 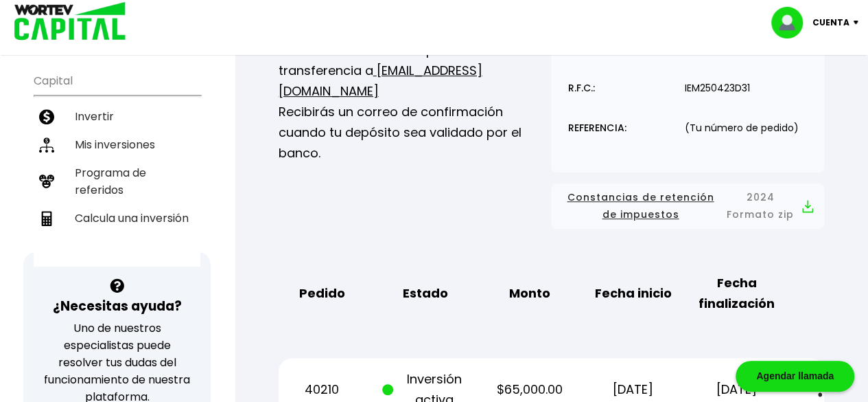 What do you see at coordinates (634, 293) in the screenshot?
I see `b: Fecha inicio` at bounding box center [634, 293].